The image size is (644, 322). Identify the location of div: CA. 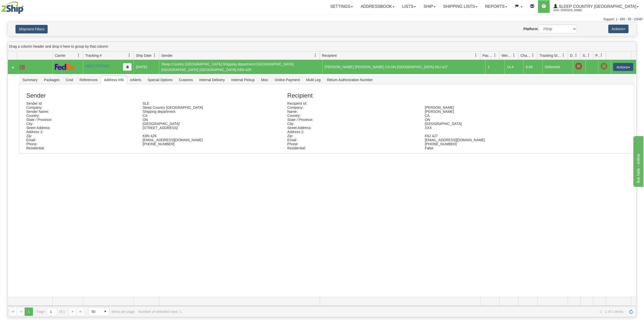
(197, 115).